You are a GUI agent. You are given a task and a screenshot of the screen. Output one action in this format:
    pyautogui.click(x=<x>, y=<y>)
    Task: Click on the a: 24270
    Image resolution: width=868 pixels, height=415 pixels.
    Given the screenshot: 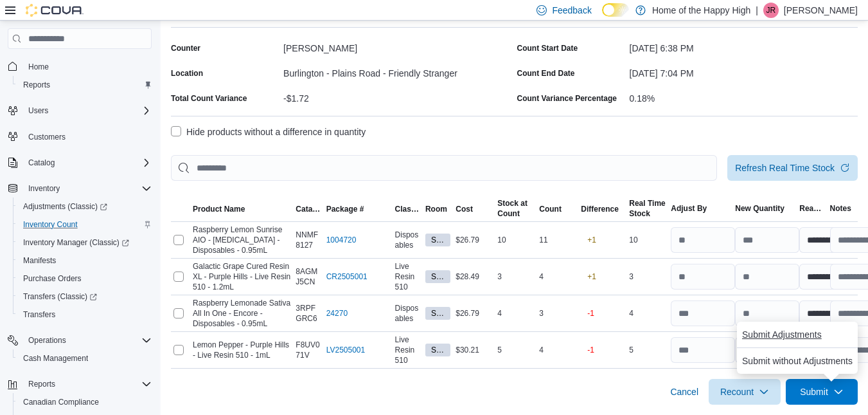 What is the action you would take?
    pyautogui.click(x=337, y=313)
    